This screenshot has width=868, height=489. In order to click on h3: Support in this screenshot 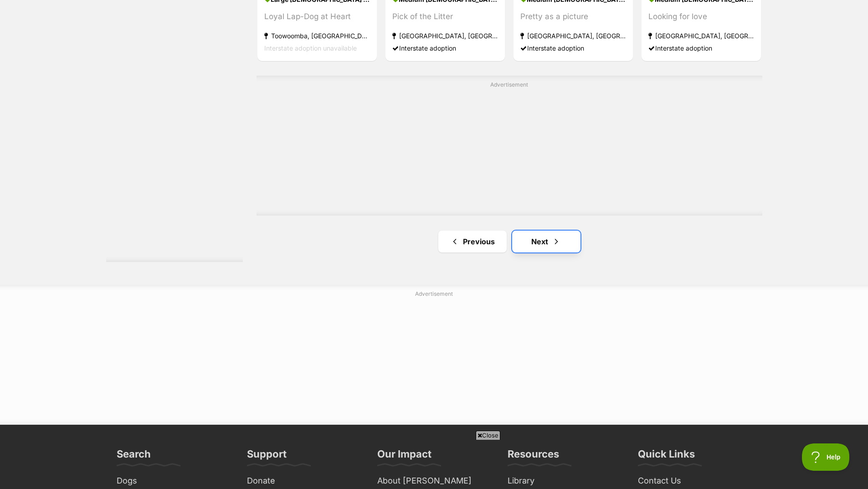, I will do `click(267, 457)`.